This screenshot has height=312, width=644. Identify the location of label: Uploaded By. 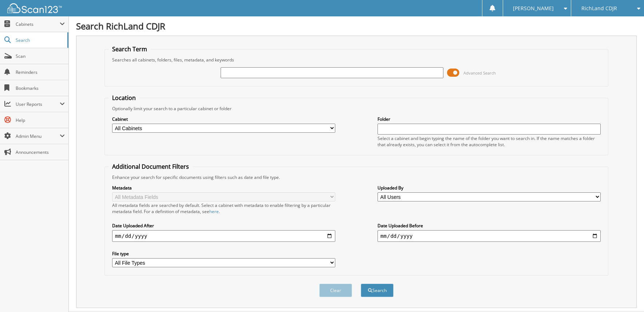
(489, 187).